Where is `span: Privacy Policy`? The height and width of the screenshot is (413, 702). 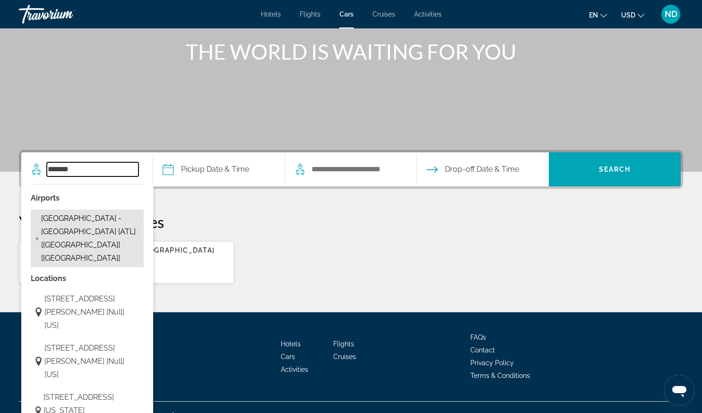 span: Privacy Policy is located at coordinates (492, 362).